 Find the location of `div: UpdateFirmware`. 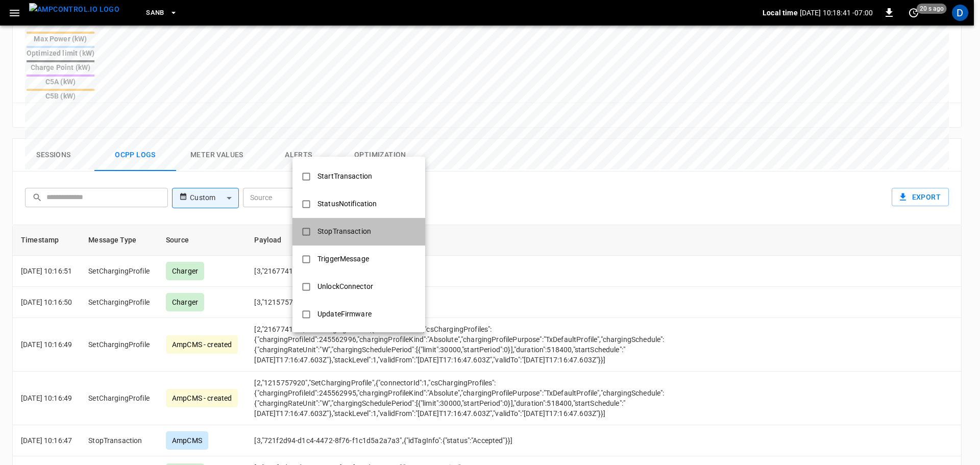

div: UpdateFirmware is located at coordinates (345, 314).